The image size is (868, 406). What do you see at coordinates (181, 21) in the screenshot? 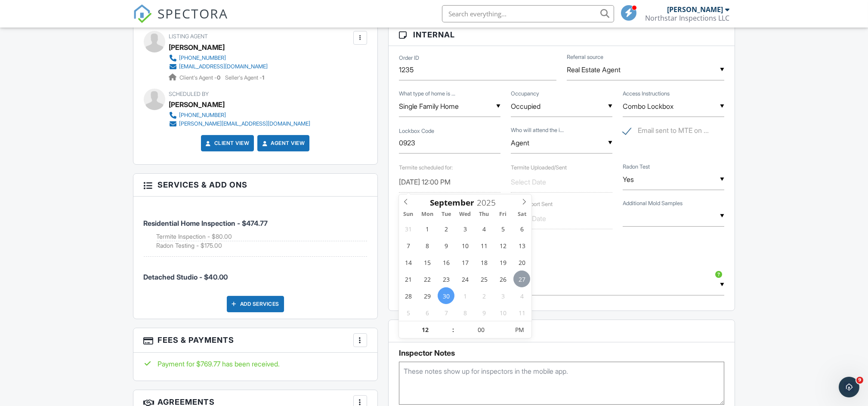
I see `a: SPECTORA` at bounding box center [181, 21].